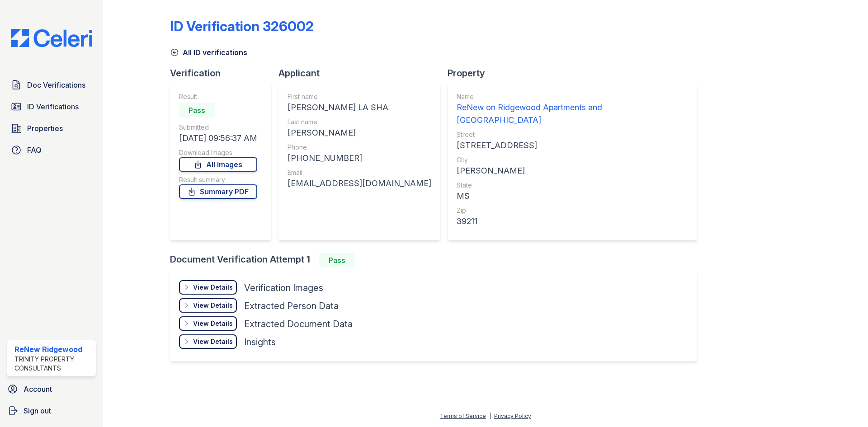 This screenshot has height=427, width=868. Describe the element at coordinates (359, 122) in the screenshot. I see `div: Last name` at that location.